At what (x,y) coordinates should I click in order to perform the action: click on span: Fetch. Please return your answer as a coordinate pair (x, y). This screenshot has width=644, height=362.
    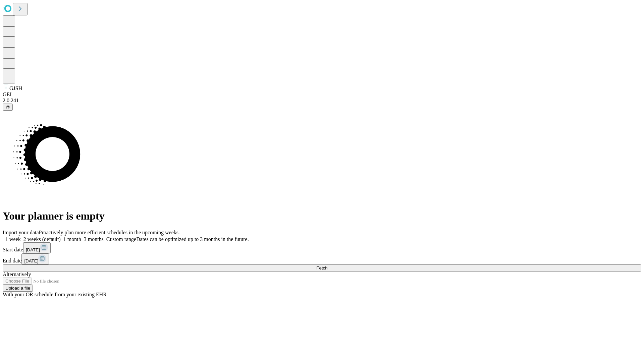
    Looking at the image, I should click on (322, 268).